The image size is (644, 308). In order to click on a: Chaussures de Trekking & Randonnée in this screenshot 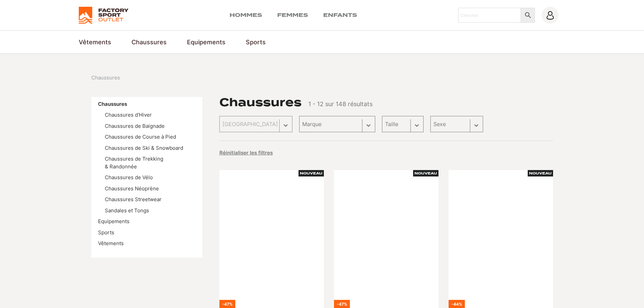, I will do `click(134, 162)`.